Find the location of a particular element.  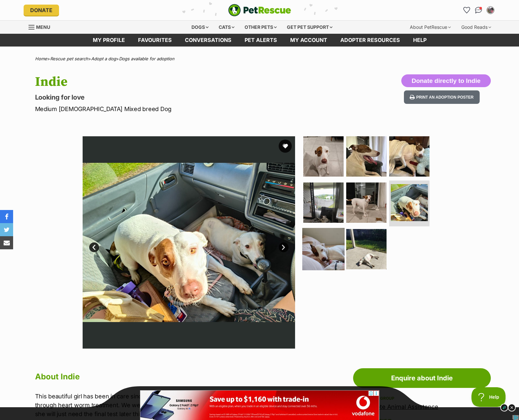

a: Enquire about Indie is located at coordinates (422, 378).